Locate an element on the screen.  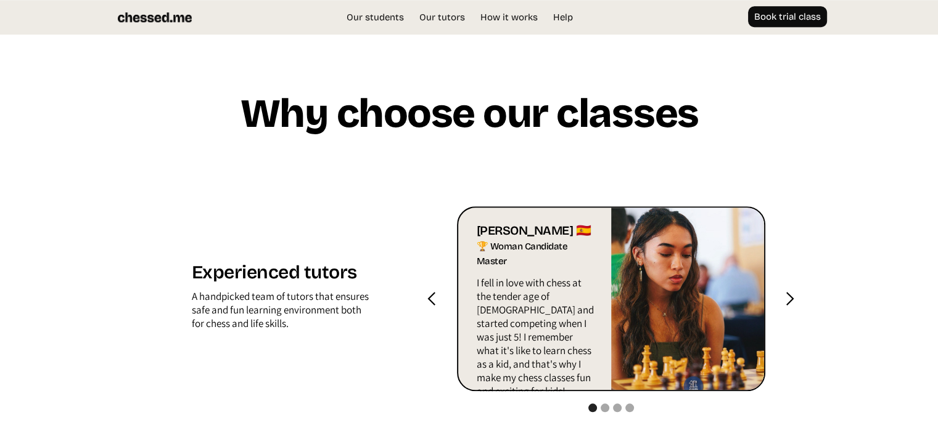
div: previous slide is located at coordinates (432, 299).